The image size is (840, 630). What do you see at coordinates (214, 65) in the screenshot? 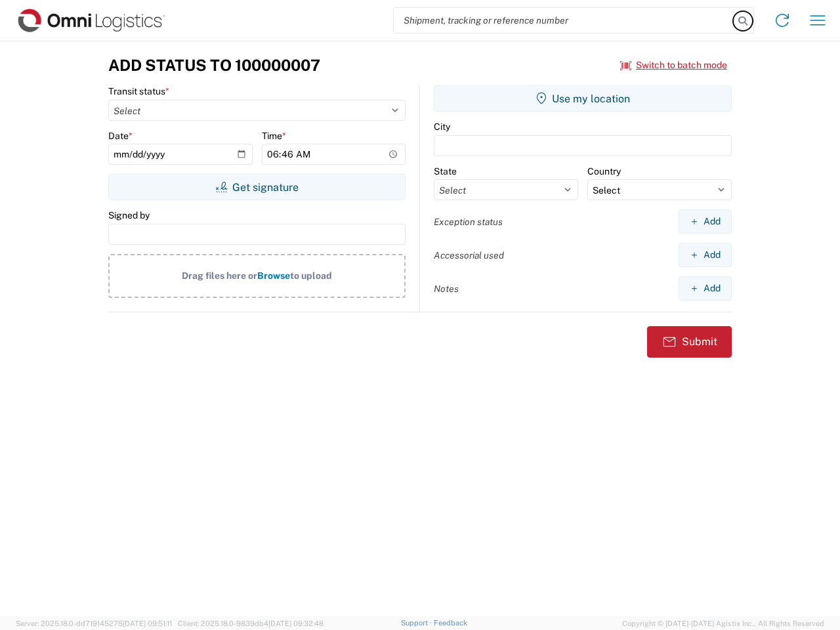
I see `h3: Add Status to 100000007` at bounding box center [214, 65].